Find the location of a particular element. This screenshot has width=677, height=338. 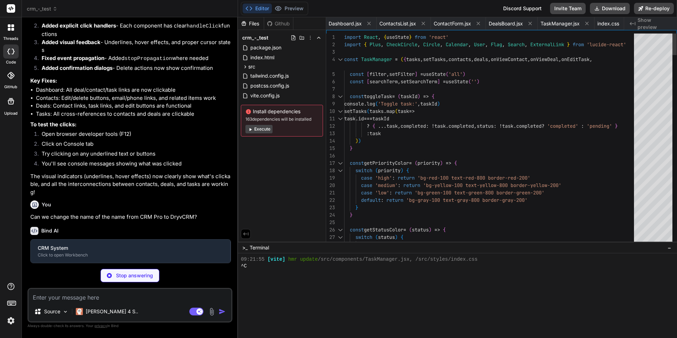

label: code is located at coordinates (11, 62).